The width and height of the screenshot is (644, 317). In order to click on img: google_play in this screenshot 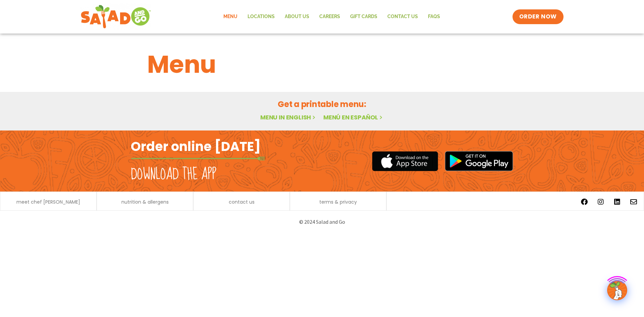, I will do `click(479, 161)`.